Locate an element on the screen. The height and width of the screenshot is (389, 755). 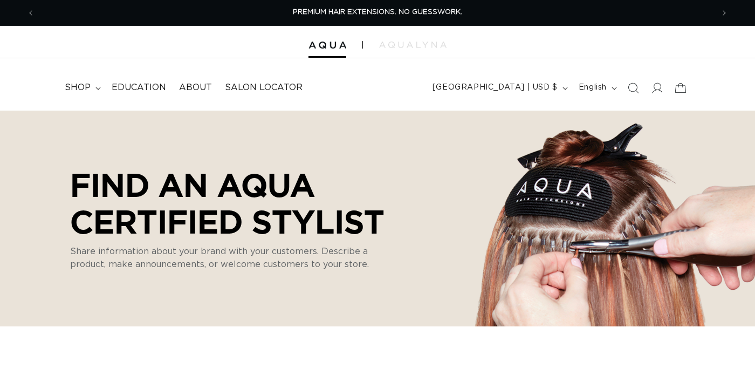
summary: Search is located at coordinates (633, 88).